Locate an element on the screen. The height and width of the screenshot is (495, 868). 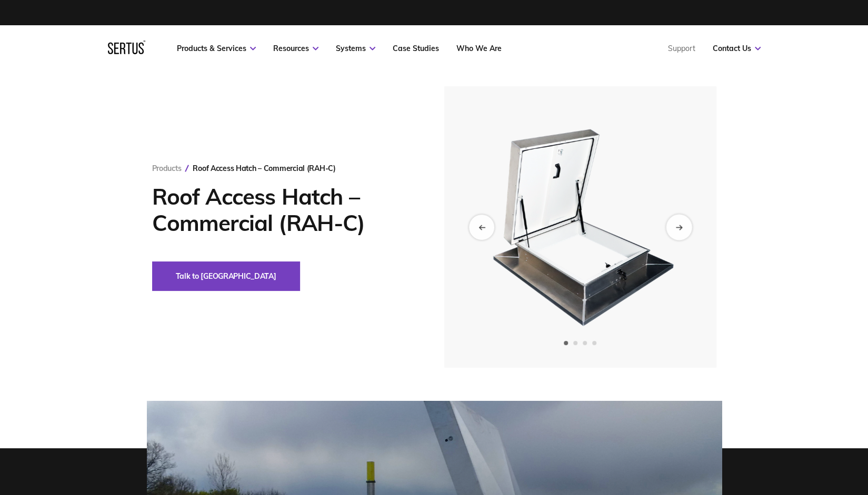
div: Next slide is located at coordinates (678, 227).